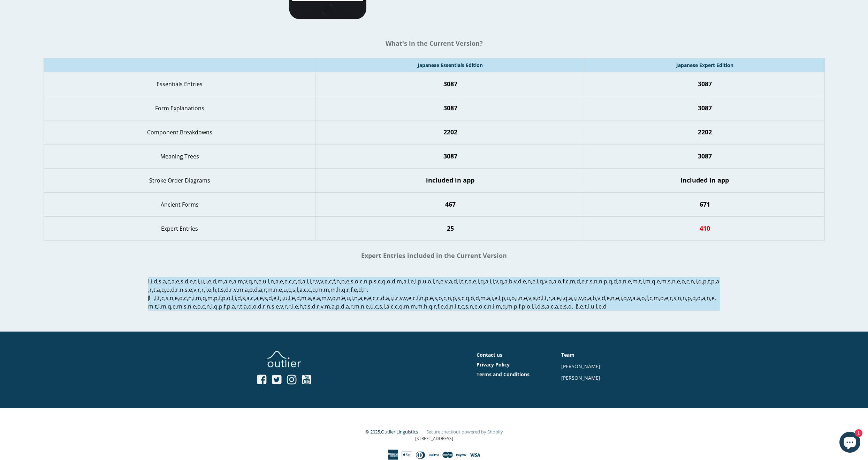 Image resolution: width=868 pixels, height=460 pixels. What do you see at coordinates (179, 204) in the screenshot?
I see `span: Ancient Forms` at bounding box center [179, 204].